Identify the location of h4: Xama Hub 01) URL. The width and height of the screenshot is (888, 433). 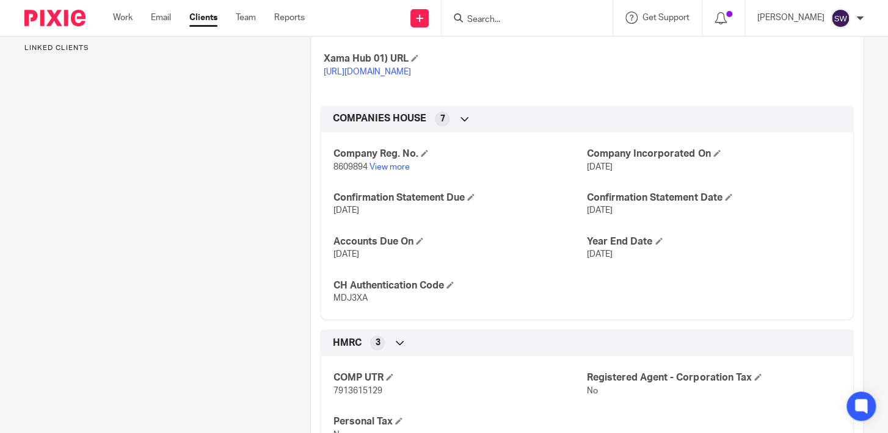
(455, 59).